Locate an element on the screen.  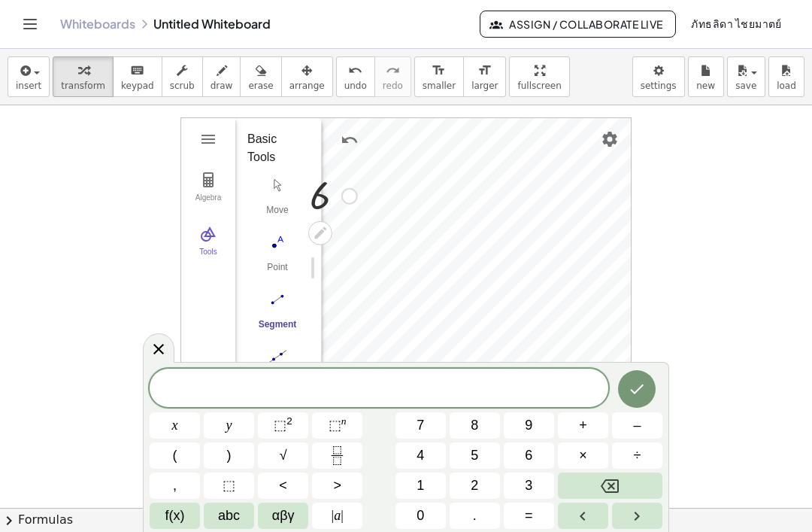
div: Edit math is located at coordinates (320, 233).